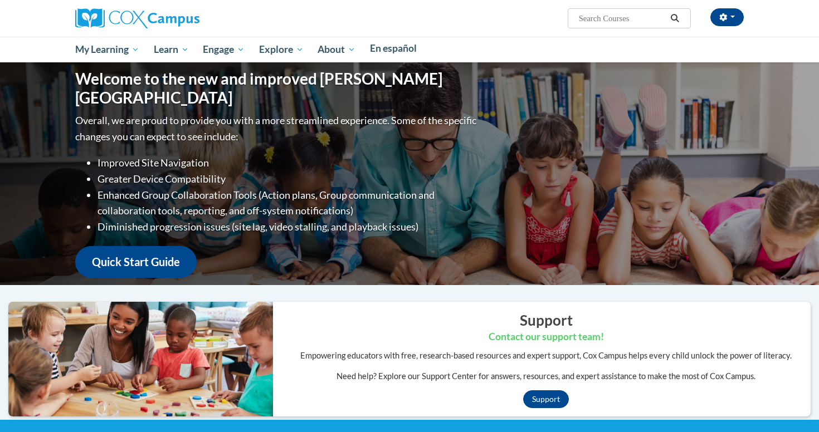 This screenshot has width=819, height=432. I want to click on p: Need help? Explore our Support Center for answers, resources, and expert assistance to make the m..., so click(546, 377).